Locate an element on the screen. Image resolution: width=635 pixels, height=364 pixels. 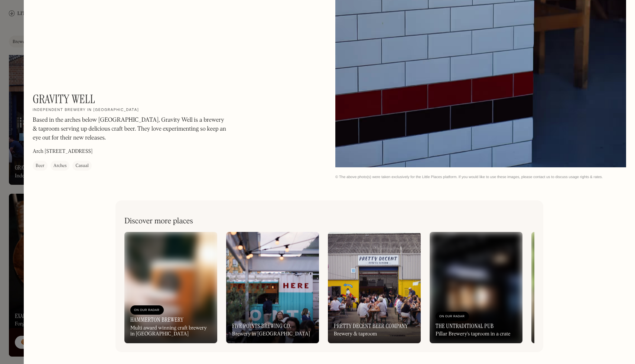
div: Beer is located at coordinates (40, 166).